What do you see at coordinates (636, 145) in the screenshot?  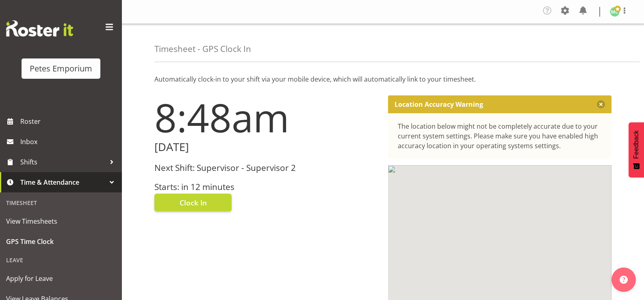 I see `span: Feedback` at bounding box center [636, 145].